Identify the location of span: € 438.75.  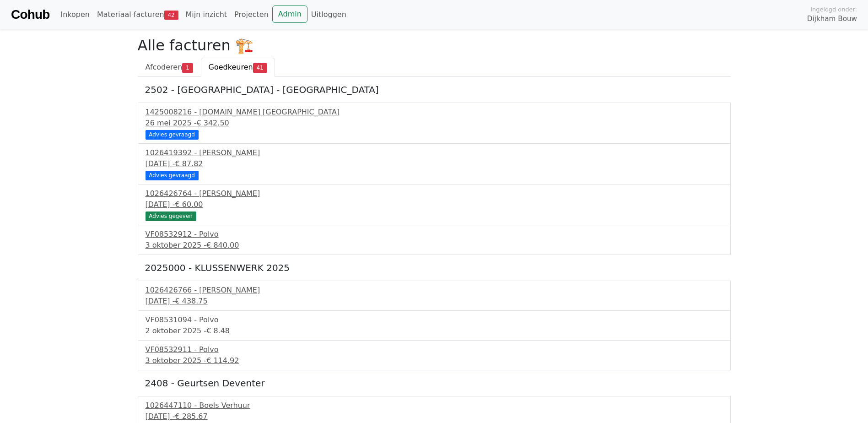
(191, 301).